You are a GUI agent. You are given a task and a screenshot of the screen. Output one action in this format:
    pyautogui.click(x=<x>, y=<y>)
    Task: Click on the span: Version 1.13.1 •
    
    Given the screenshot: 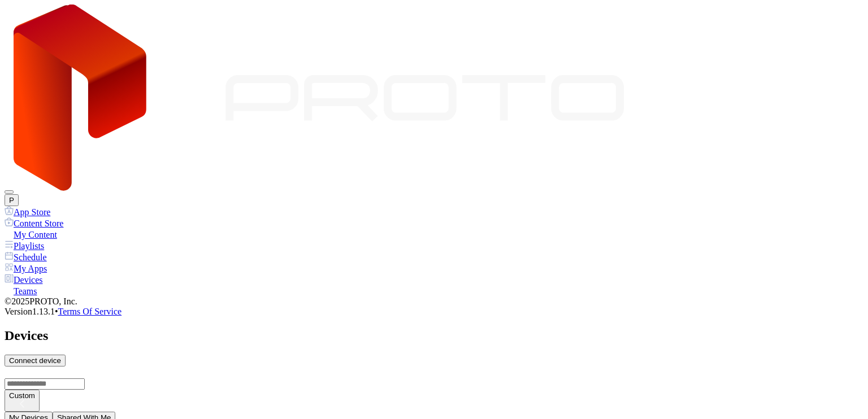 What is the action you would take?
    pyautogui.click(x=31, y=311)
    